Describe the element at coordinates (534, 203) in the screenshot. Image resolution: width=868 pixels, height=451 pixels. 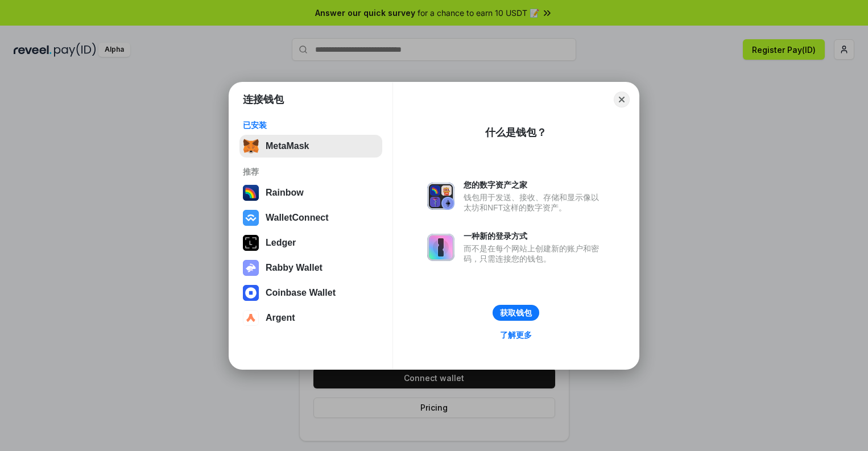
I see `div: 钱包用于发送、接收、存储和显示像以太坊和NFT这样的数字资产。` at that location.